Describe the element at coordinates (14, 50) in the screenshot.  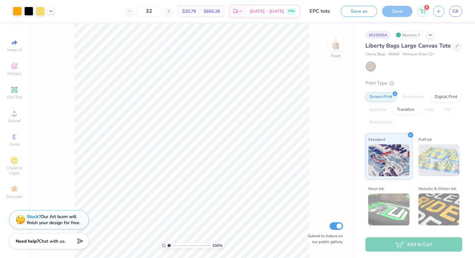
I see `span: Image AI` at that location.